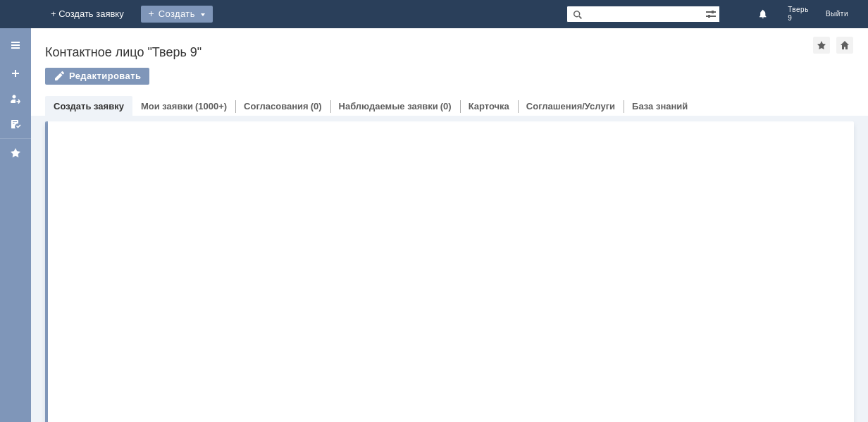 This screenshot has height=422, width=868. Describe the element at coordinates (712, 13) in the screenshot. I see `span: Расширенный поиск` at that location.